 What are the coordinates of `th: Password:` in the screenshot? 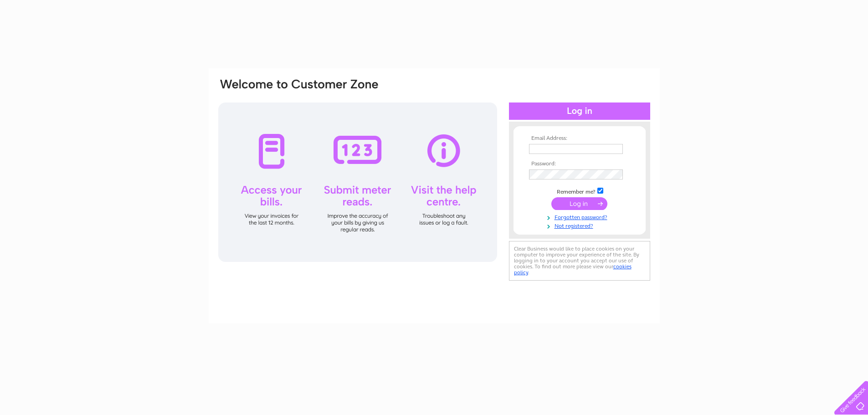 It's located at (579, 164).